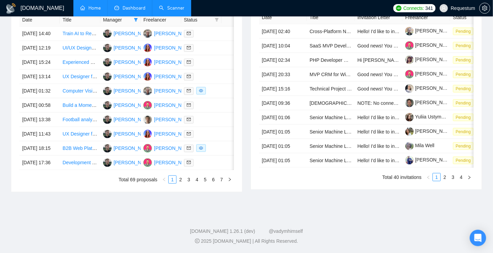 The width and height of the screenshot is (493, 253). I want to click on li: 7, so click(221, 179).